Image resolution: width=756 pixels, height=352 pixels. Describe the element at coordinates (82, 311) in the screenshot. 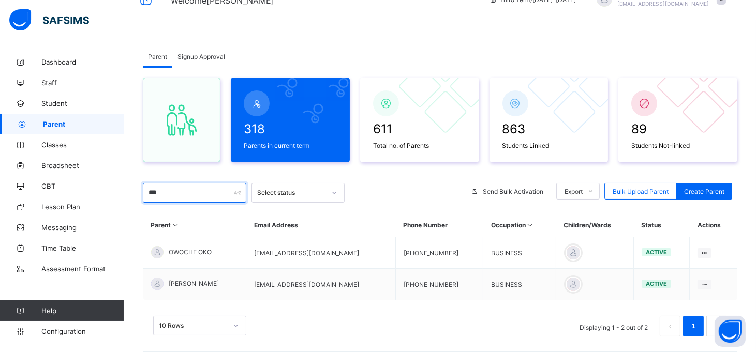

I see `span: Help` at that location.